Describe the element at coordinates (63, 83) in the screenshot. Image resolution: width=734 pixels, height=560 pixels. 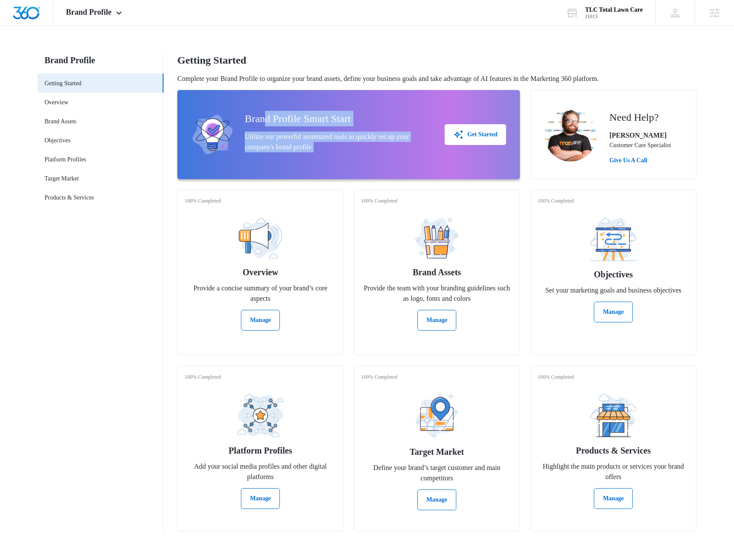
I see `a: Getting Started` at that location.